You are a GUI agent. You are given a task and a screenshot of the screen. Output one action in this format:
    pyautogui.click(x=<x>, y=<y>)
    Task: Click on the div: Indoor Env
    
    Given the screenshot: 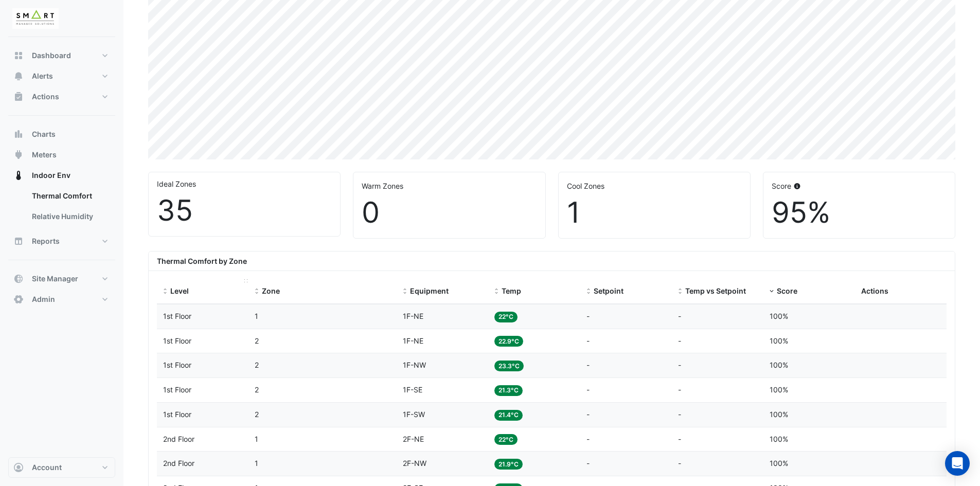 What is the action you would take?
    pyautogui.click(x=62, y=208)
    